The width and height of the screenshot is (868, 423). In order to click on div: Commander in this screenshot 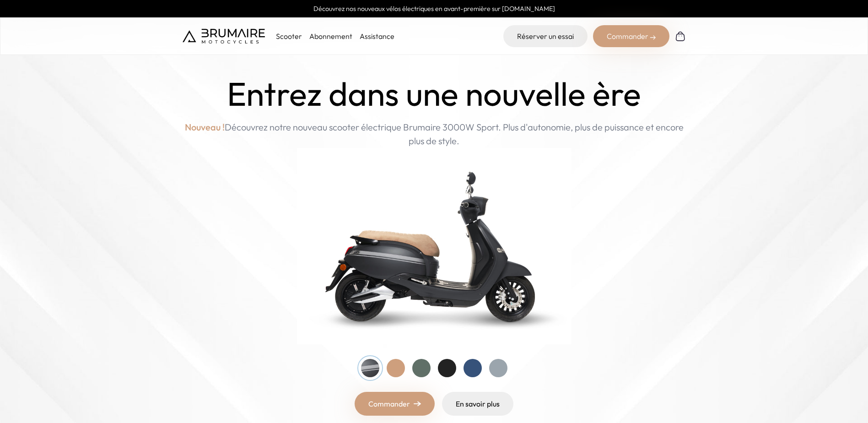, I will do `click(631, 36)`.